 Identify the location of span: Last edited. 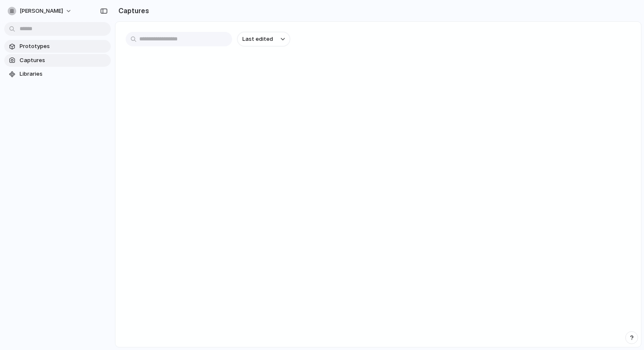
(258, 39).